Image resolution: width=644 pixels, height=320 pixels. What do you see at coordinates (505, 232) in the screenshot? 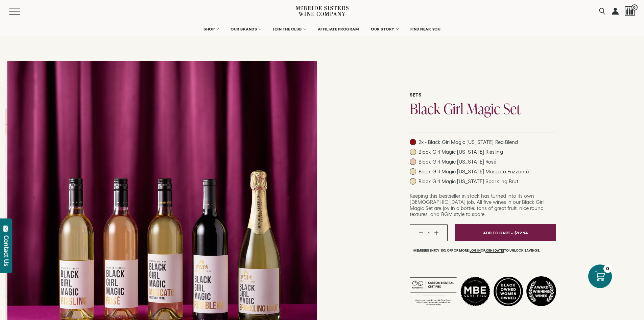
I see `button: Add To Cart - $92.94` at bounding box center [505, 232].